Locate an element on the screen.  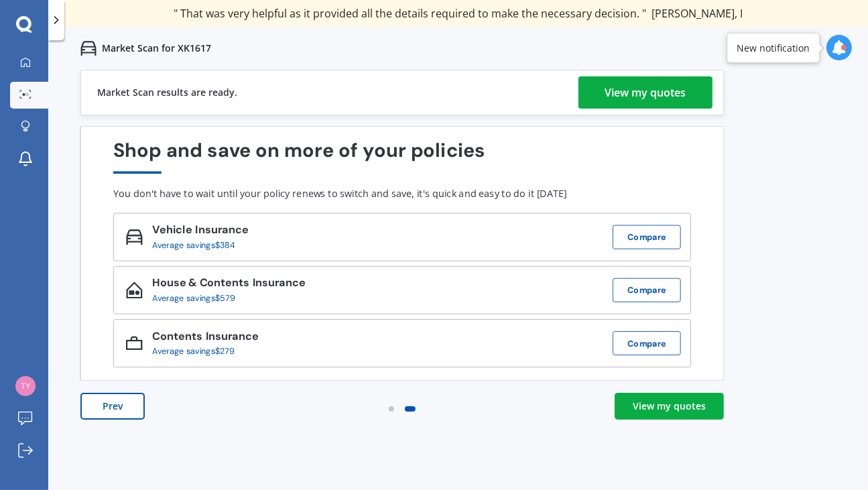
div: Shop and save on more of your policies is located at coordinates (403, 156).